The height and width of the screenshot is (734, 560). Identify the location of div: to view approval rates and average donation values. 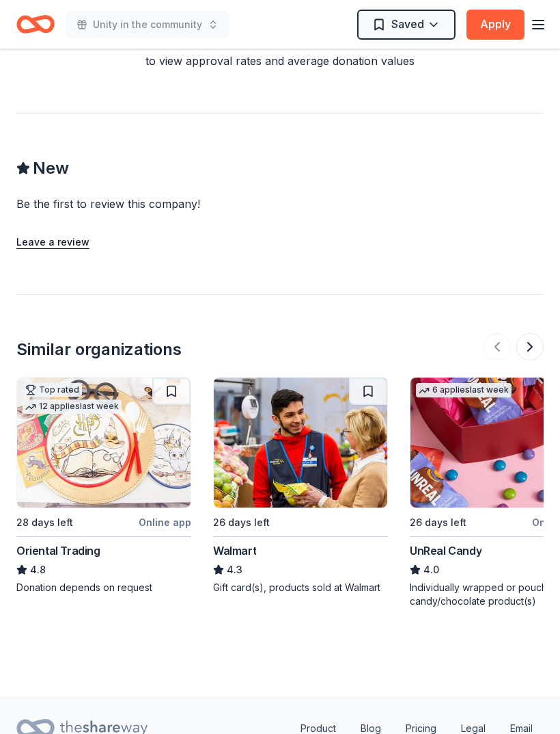
(280, 60).